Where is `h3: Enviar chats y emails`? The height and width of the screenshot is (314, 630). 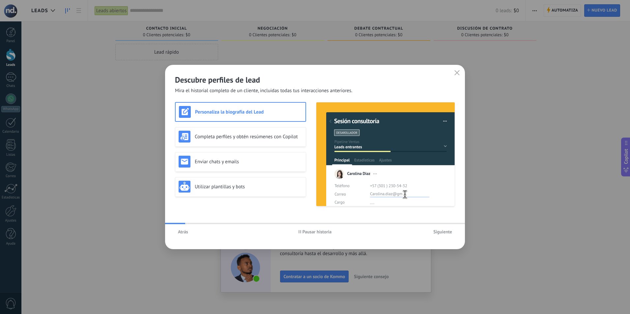
h3: Enviar chats y emails is located at coordinates (248, 162).